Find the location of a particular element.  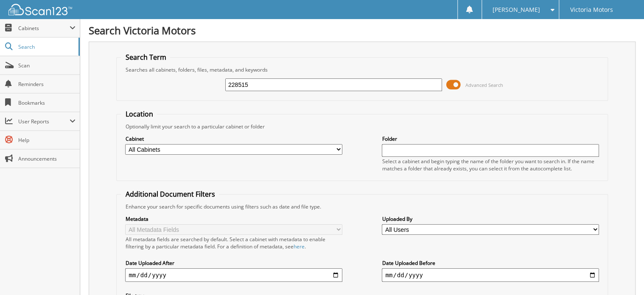

span: Victoria Motors is located at coordinates (591, 10).